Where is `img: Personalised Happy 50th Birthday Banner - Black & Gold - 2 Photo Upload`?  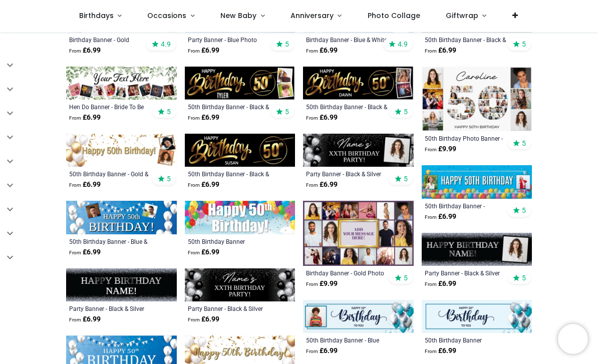
img: Personalised Happy 50th Birthday Banner - Black & Gold - 2 Photo Upload is located at coordinates (358, 83).